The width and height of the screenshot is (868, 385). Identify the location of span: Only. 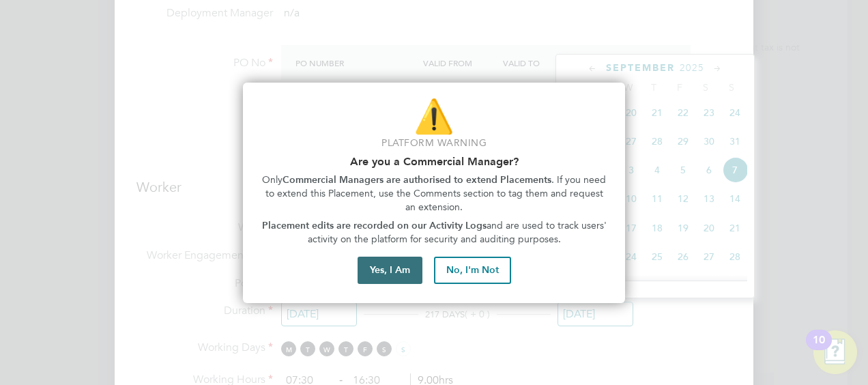
(272, 179).